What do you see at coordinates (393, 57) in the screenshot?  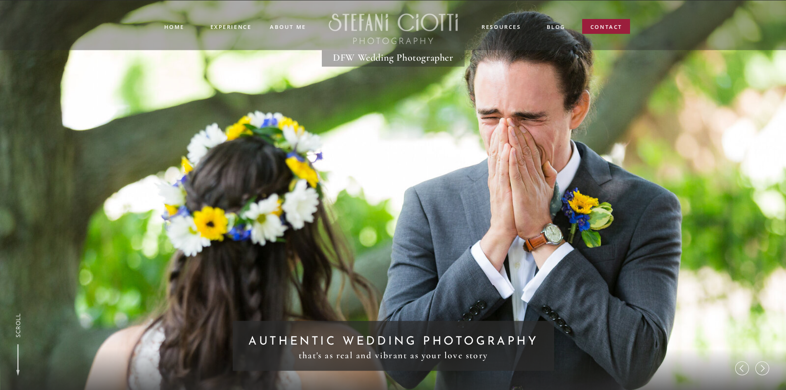 I see `h1: DFW Wedding Photographer` at bounding box center [393, 57].